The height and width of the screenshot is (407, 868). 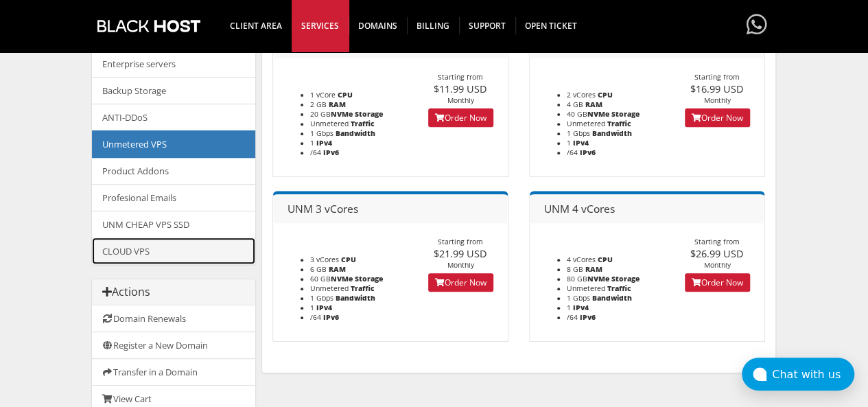 I want to click on span: Billing, so click(x=433, y=26).